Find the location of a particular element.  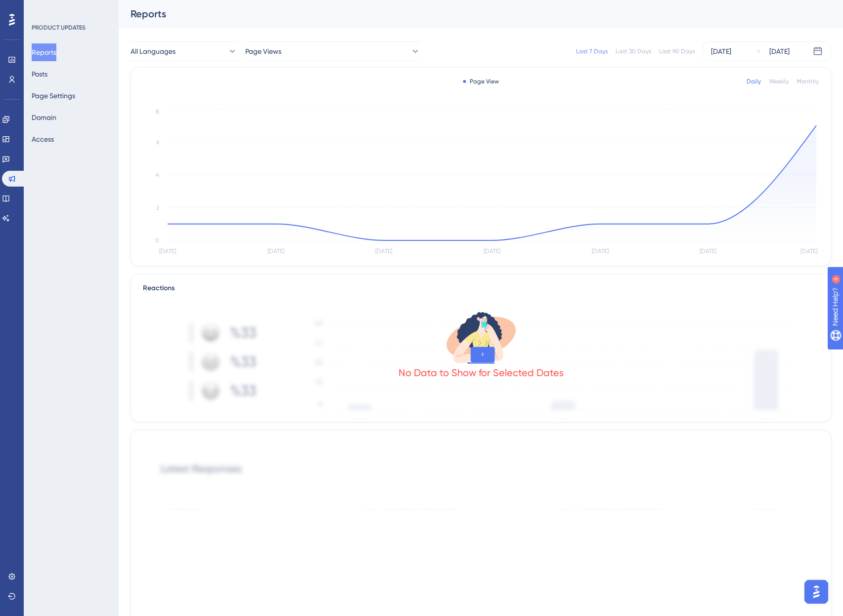

span: Need Help? is located at coordinates (43, 8).